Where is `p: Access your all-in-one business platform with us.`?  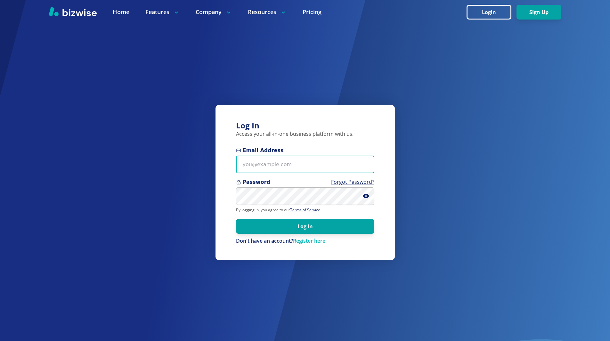
p: Access your all-in-one business platform with us. is located at coordinates (305, 134).